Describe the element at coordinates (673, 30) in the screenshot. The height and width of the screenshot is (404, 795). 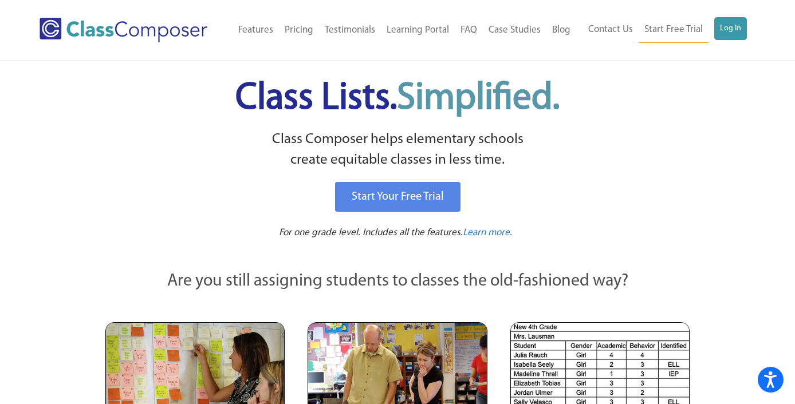
I see `a: Start Free Trial` at that location.